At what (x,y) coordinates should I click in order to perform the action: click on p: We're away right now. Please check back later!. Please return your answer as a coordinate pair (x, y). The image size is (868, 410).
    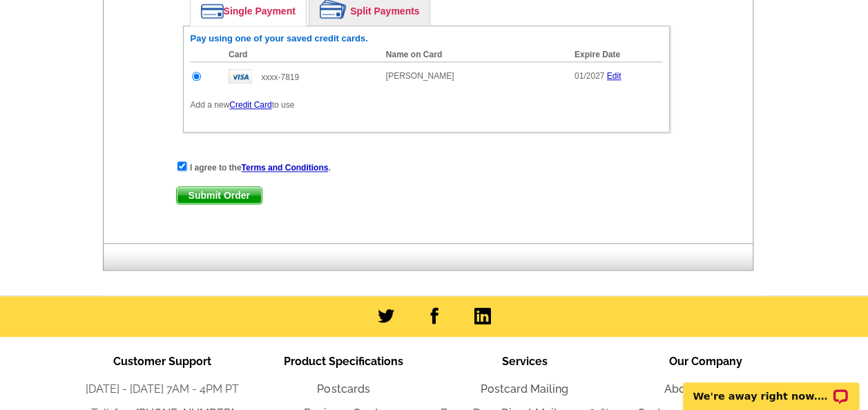
    Looking at the image, I should click on (88, 29).